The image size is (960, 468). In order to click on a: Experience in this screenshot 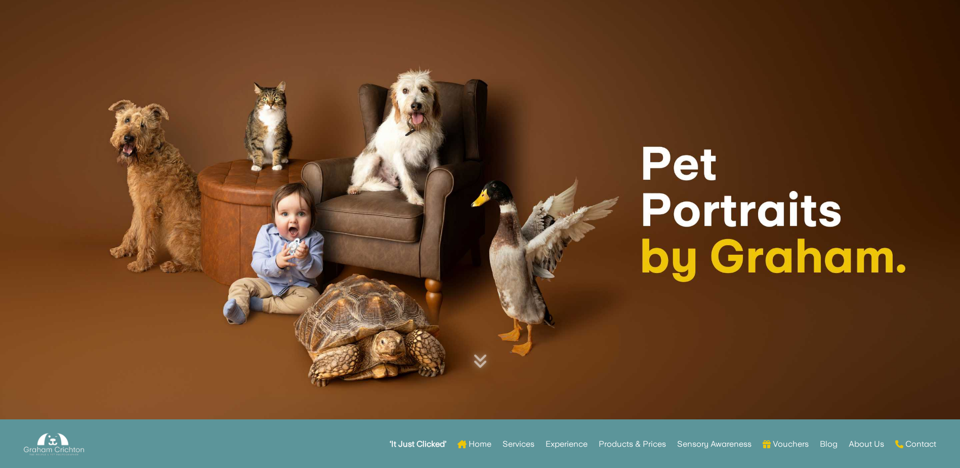, I will do `click(567, 444)`.